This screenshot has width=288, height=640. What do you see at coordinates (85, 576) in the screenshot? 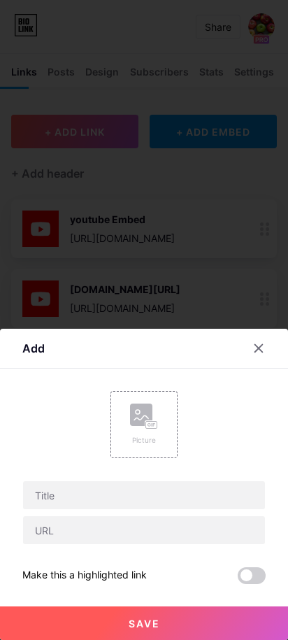
I see `div: Make this a highlighted link` at bounding box center [85, 576].